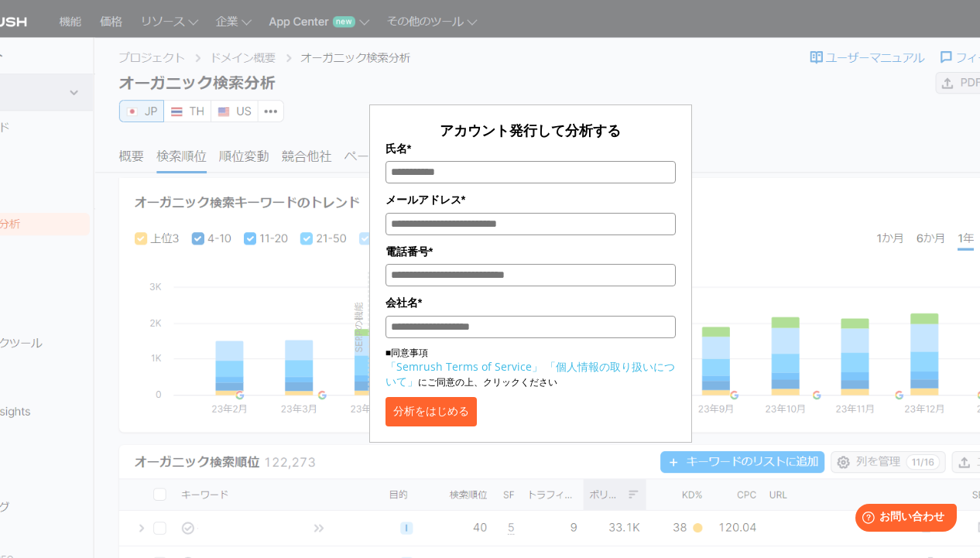 Image resolution: width=980 pixels, height=558 pixels. What do you see at coordinates (464, 366) in the screenshot?
I see `a: 「Semrush Terms of Service」` at bounding box center [464, 366].